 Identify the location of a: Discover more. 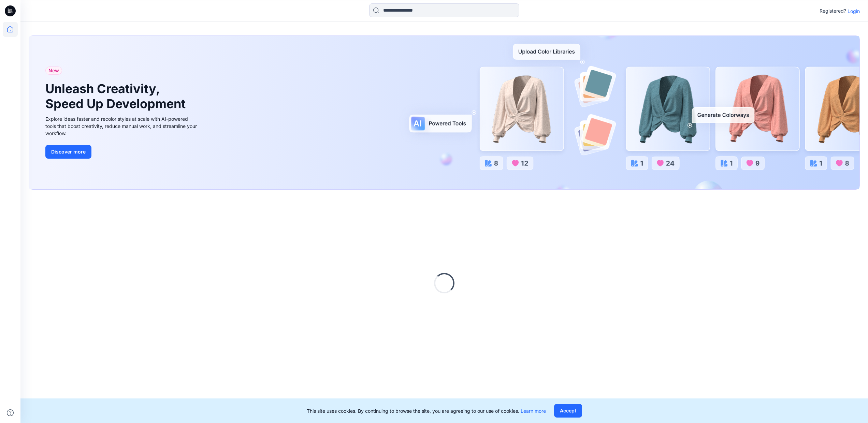
(122, 152).